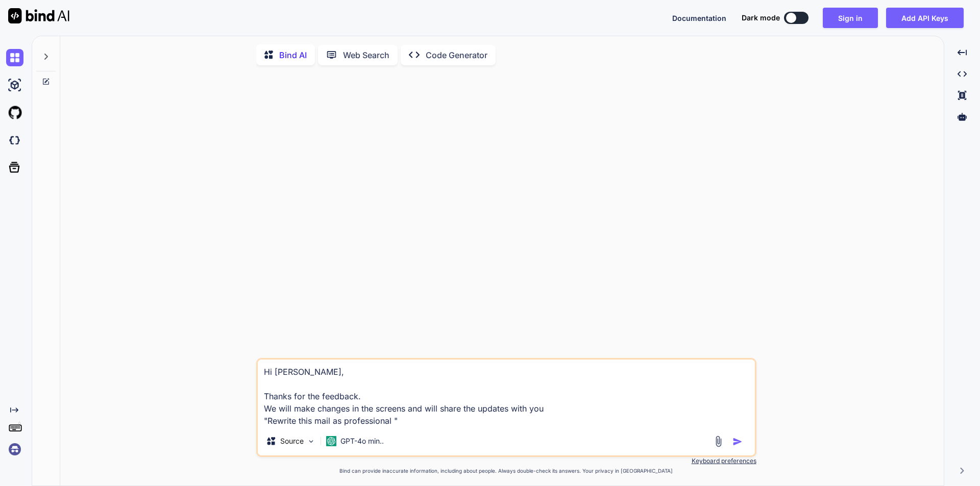 Image resolution: width=980 pixels, height=486 pixels. What do you see at coordinates (292, 441) in the screenshot?
I see `p: Source` at bounding box center [292, 441].